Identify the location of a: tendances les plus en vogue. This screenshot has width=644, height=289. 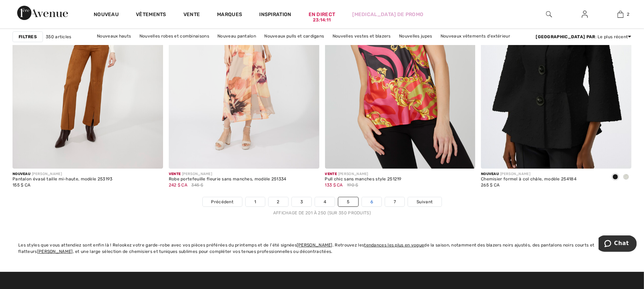
(394, 245).